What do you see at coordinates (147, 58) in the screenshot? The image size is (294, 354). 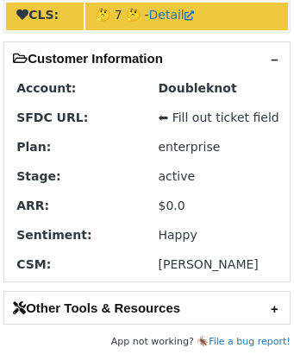 I see `h2: Customer Information` at bounding box center [147, 58].